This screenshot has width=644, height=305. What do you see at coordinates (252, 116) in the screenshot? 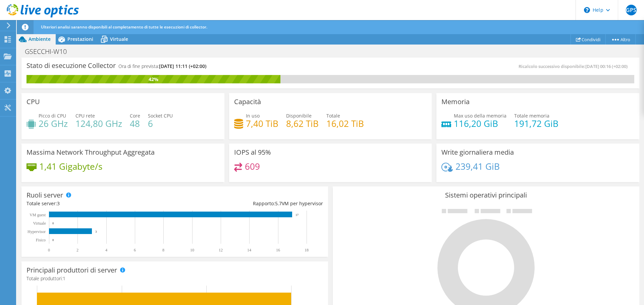
I see `span: In uso` at bounding box center [252, 116].